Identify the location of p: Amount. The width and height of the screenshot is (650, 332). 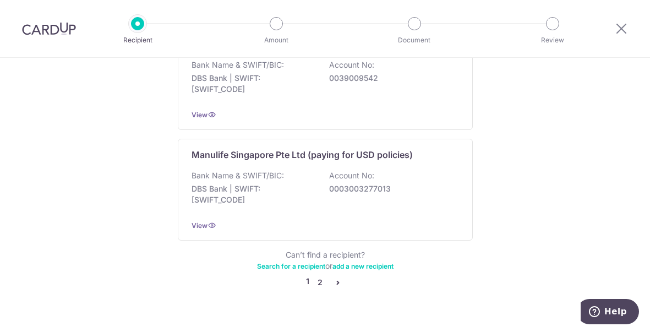
(276, 40).